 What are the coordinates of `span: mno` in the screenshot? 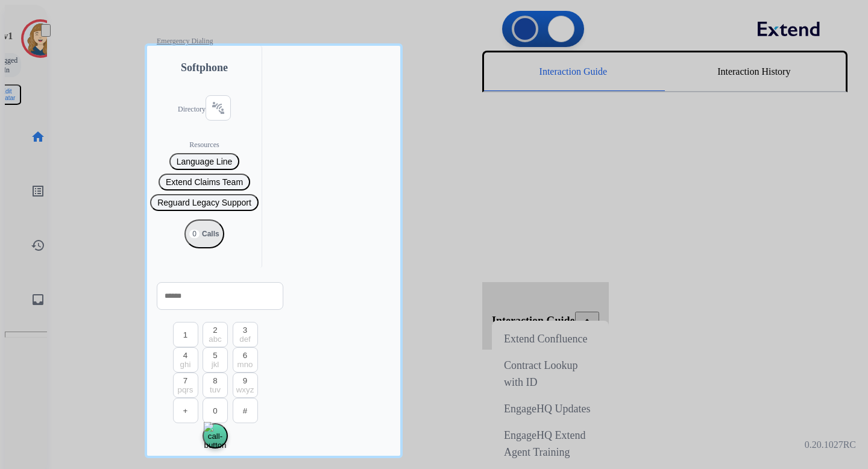 It's located at (246, 365).